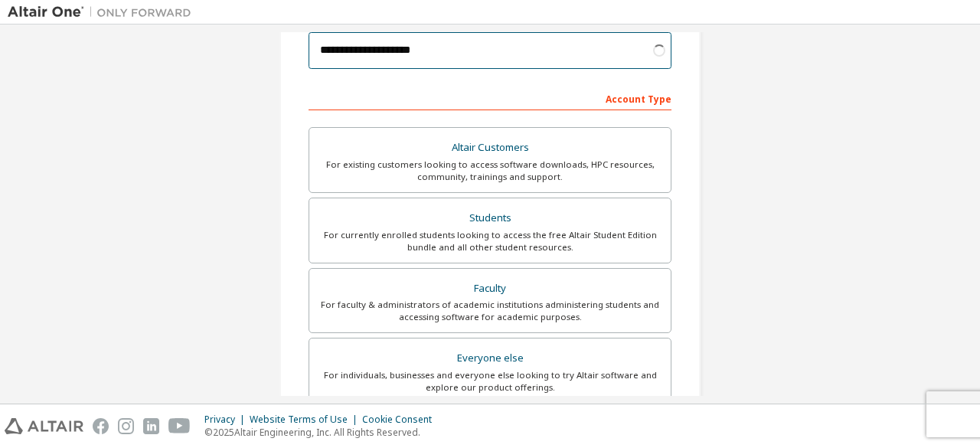 The height and width of the screenshot is (448, 980). I want to click on div: For currently enrolled students looking to access the free Altair Student Edition bundle and all ..., so click(490, 241).